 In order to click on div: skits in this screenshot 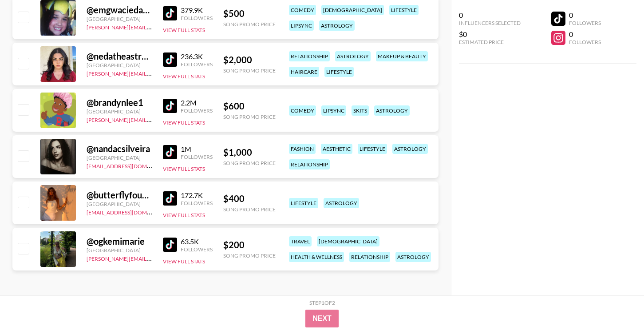, I will do `click(360, 111)`.